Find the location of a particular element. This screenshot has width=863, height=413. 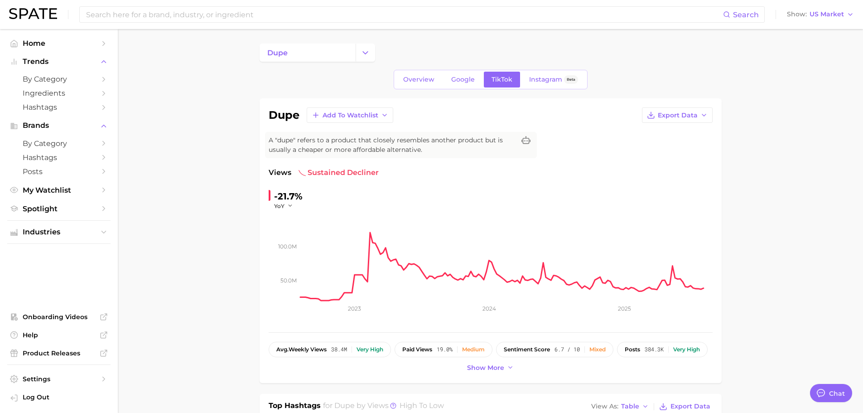

a: Overview is located at coordinates (419, 79).